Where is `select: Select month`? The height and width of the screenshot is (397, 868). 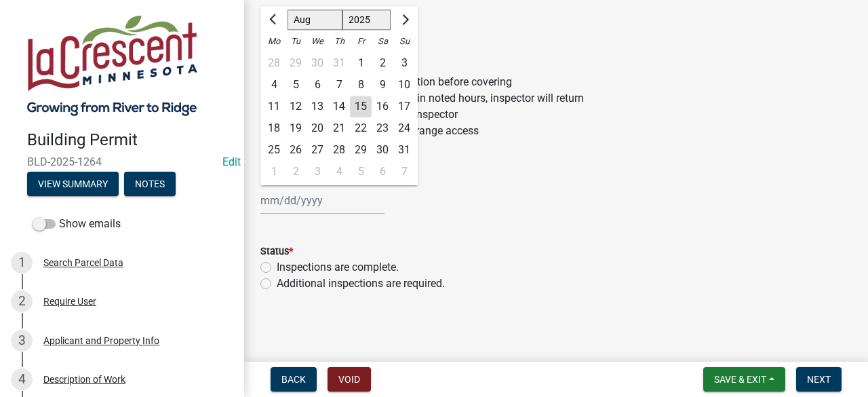
select: Select month is located at coordinates (315, 21).